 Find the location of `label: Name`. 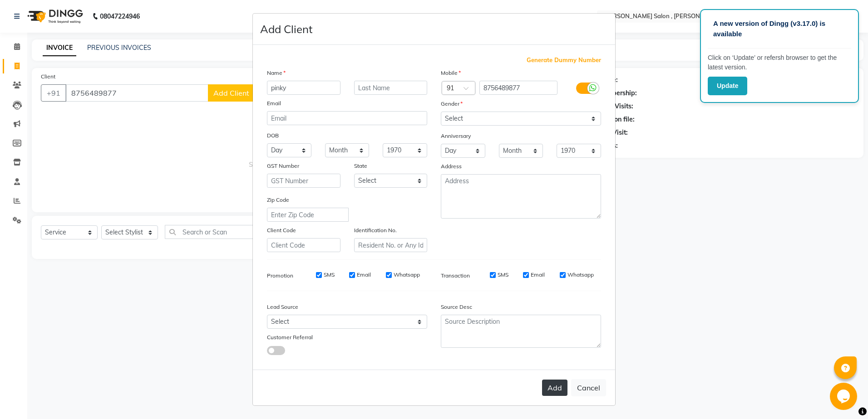

label: Name is located at coordinates (276, 73).